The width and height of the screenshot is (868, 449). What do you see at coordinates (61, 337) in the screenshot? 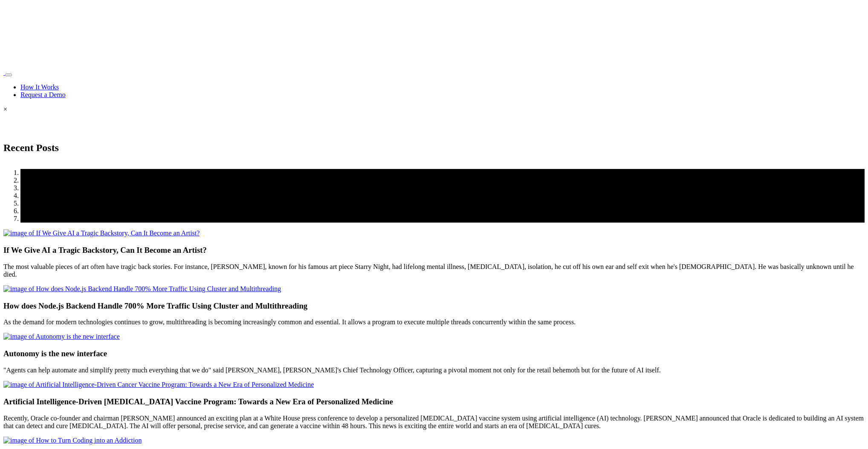
I see `img: image of Autonomy is the new interface` at bounding box center [61, 337].